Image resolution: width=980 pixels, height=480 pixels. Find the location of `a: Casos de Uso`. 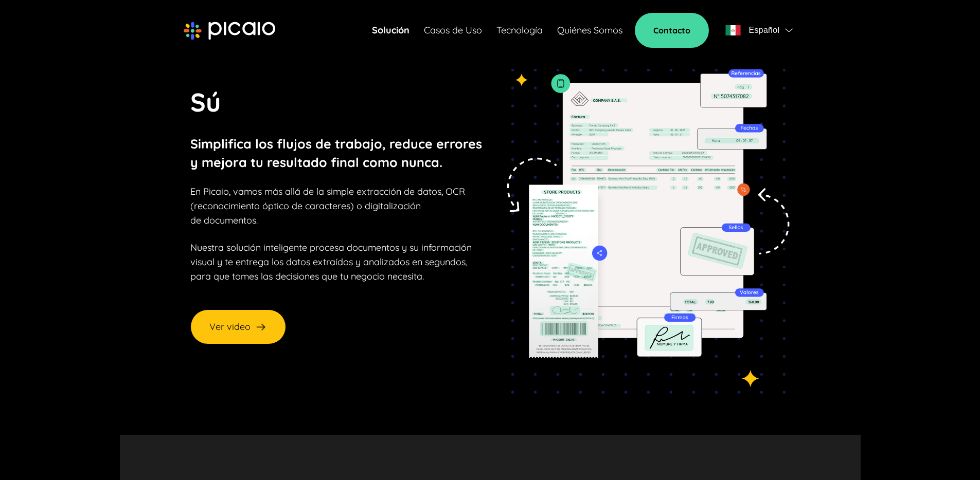

a: Casos de Uso is located at coordinates (452, 31).